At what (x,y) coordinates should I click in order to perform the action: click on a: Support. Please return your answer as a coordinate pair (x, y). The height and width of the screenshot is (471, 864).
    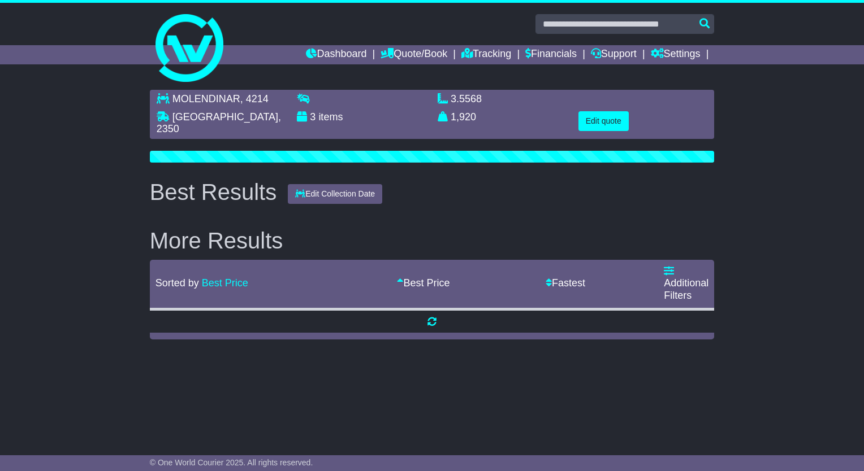
    Looking at the image, I should click on (613, 55).